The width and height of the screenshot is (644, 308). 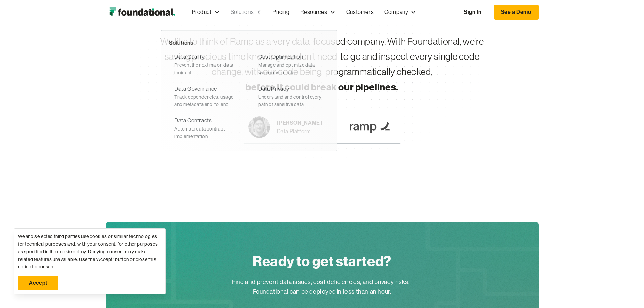 I want to click on div: Chat Widget, so click(x=627, y=292).